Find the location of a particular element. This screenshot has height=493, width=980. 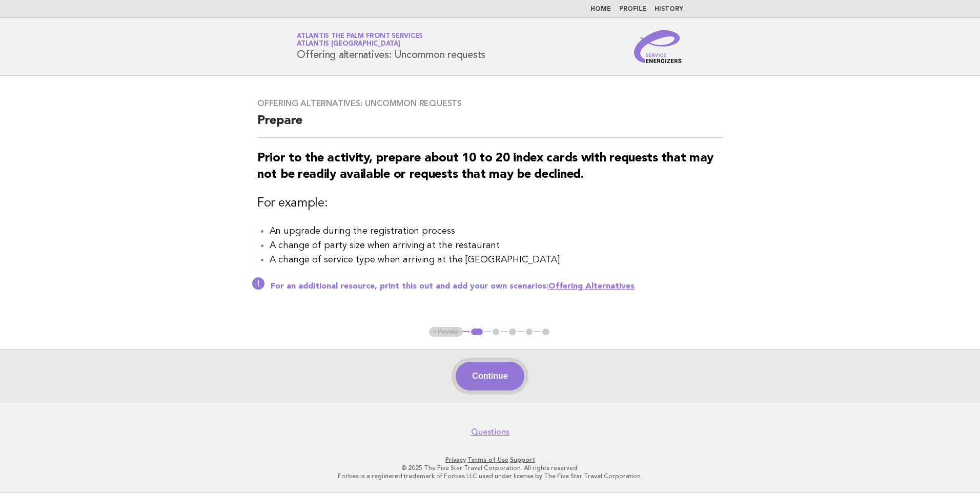

p: Forbes is a registered trademark of Forbes LLC used under license by The Five Star Travel Corpora... is located at coordinates (490, 476).